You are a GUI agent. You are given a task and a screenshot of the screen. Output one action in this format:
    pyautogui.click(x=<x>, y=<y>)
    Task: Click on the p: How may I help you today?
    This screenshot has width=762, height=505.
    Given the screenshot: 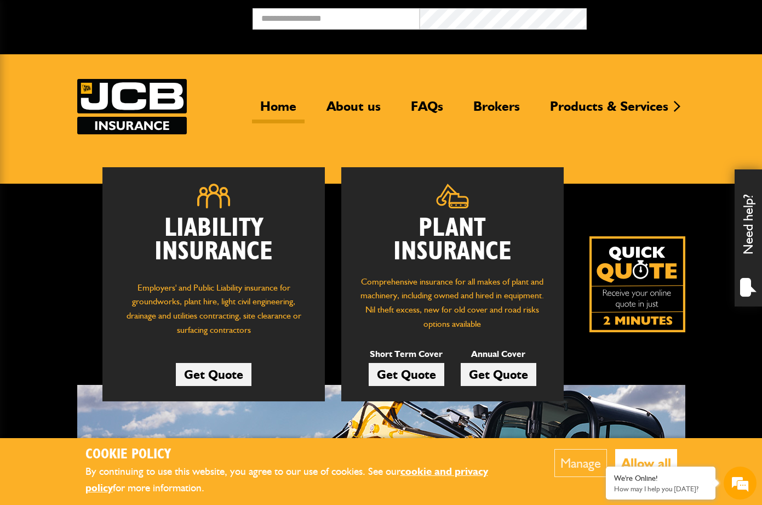 What is the action you would take?
    pyautogui.click(x=661, y=488)
    